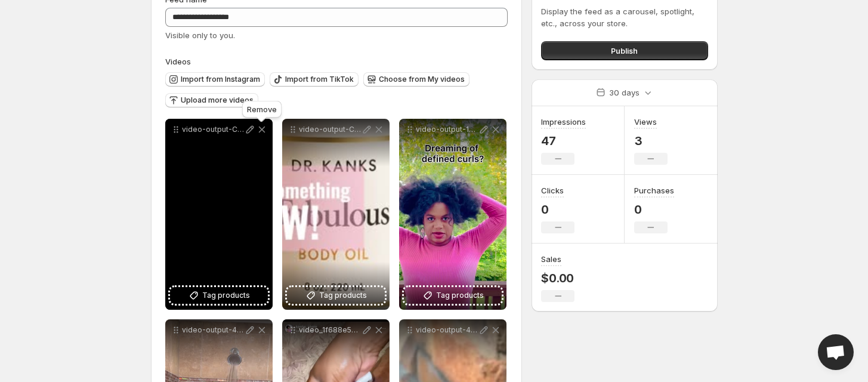 The height and width of the screenshot is (382, 868). What do you see at coordinates (447, 129) in the screenshot?
I see `p: video-output-1C79933F-D9C6-4D80-B006-C8535373A026` at bounding box center [447, 129].